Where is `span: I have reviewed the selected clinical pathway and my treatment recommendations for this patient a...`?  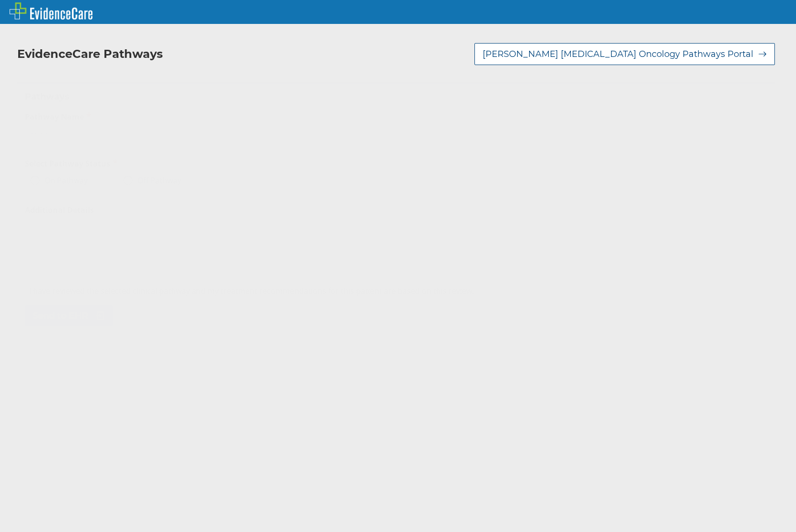 span: I have reviewed the selected clinical pathway and my treatment recommendations for this patient a... is located at coordinates (251, 291).